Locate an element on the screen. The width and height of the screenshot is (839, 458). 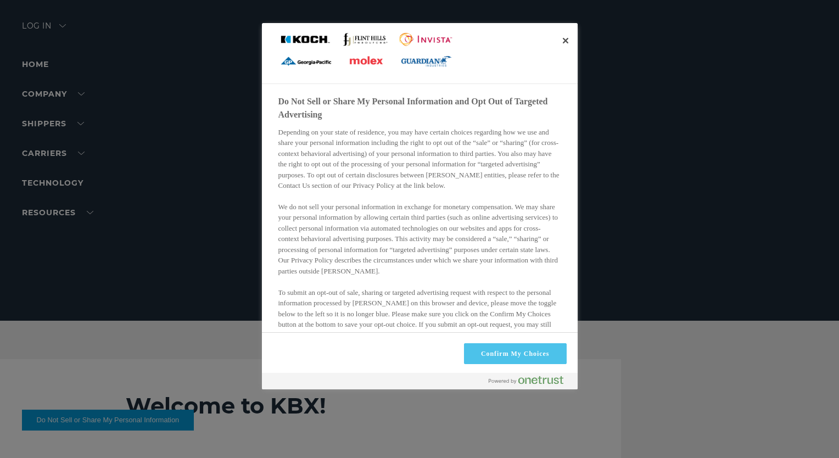
a: Powered by OneTrust Opens in a new Tab is located at coordinates (530, 382).